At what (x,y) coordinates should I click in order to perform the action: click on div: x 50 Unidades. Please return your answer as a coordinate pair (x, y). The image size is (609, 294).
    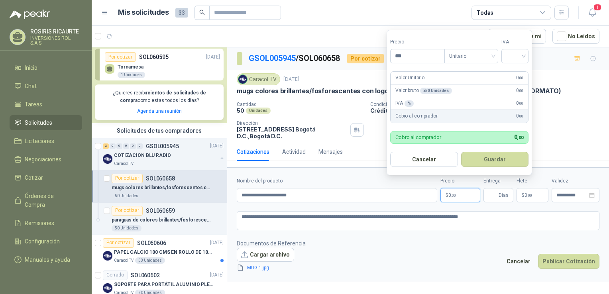
    Looking at the image, I should click on (436, 91).